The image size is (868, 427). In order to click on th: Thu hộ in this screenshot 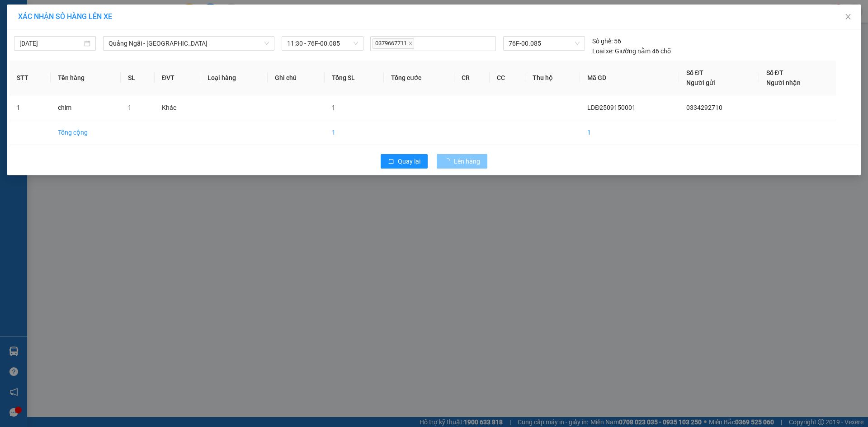, I will do `click(552, 78)`.